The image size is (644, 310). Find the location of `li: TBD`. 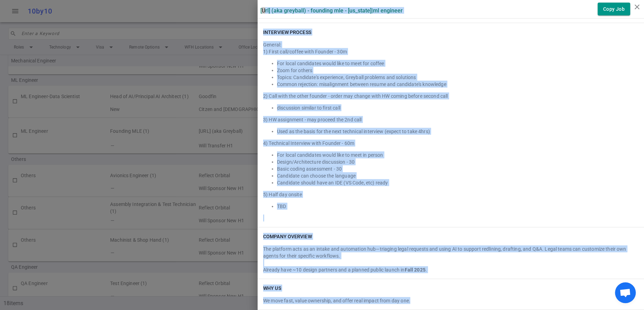

li: TBD is located at coordinates (458, 206).